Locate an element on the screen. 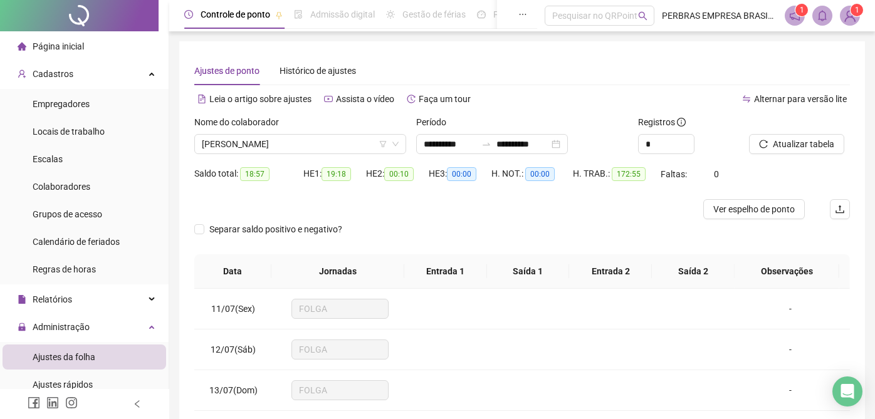  span: sun is located at coordinates (391, 14).